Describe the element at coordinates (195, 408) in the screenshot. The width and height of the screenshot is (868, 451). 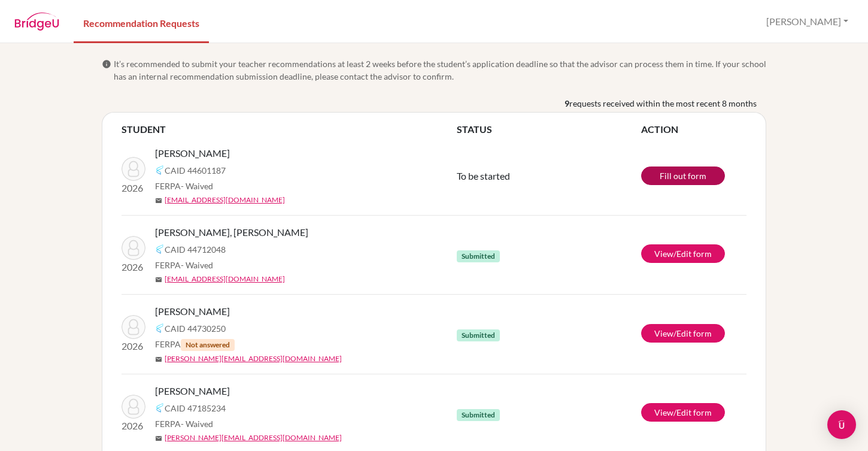
I see `span: CAID 47185234` at that location.